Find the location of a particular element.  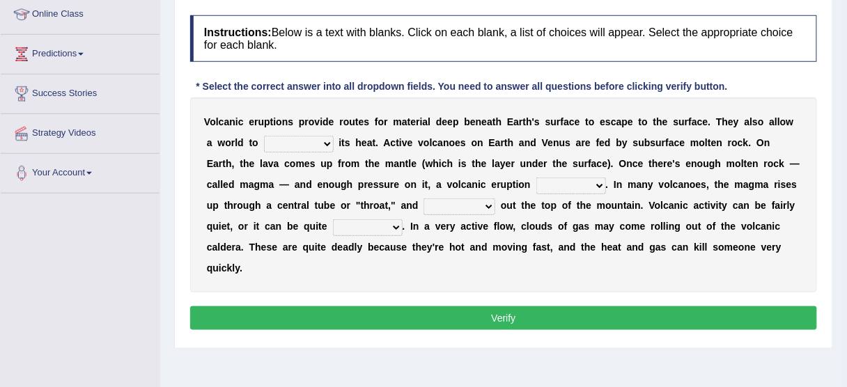

b: V is located at coordinates (207, 122).